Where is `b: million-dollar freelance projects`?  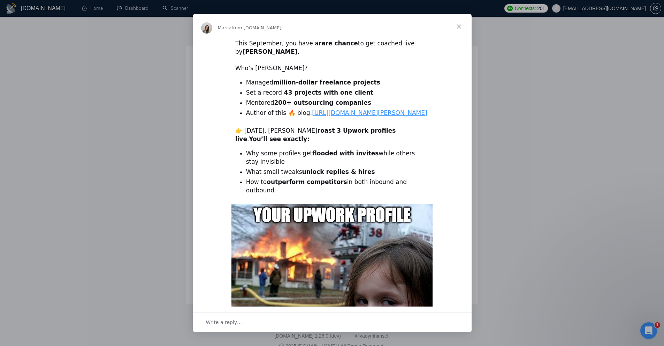 b: million-dollar freelance projects is located at coordinates (327, 82).